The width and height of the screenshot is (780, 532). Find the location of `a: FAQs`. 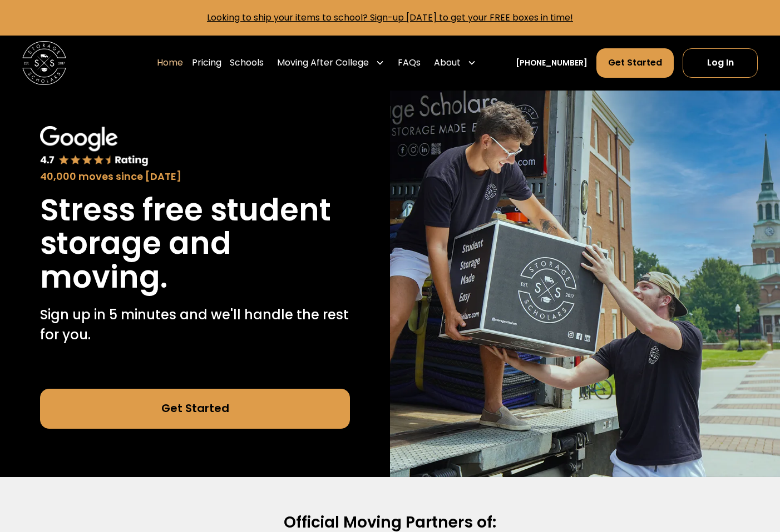

a: FAQs is located at coordinates (409, 63).